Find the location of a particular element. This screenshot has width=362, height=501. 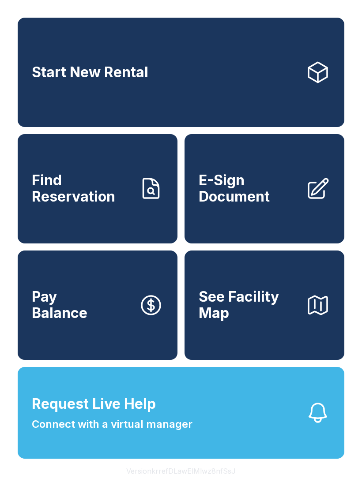

button: See Facility Map is located at coordinates (264, 305).